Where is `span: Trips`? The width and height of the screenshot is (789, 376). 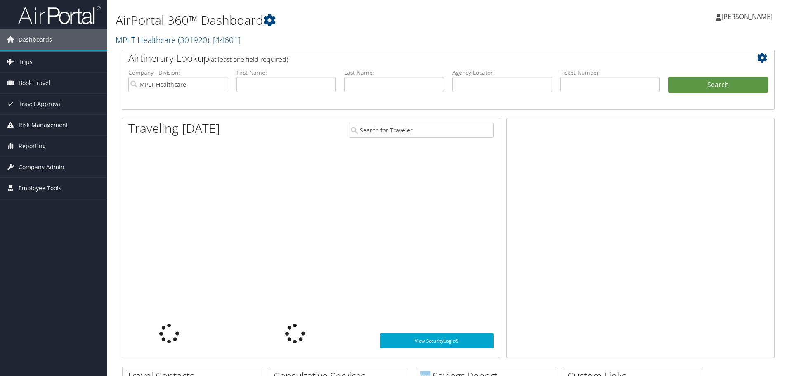 span: Trips is located at coordinates (26, 62).